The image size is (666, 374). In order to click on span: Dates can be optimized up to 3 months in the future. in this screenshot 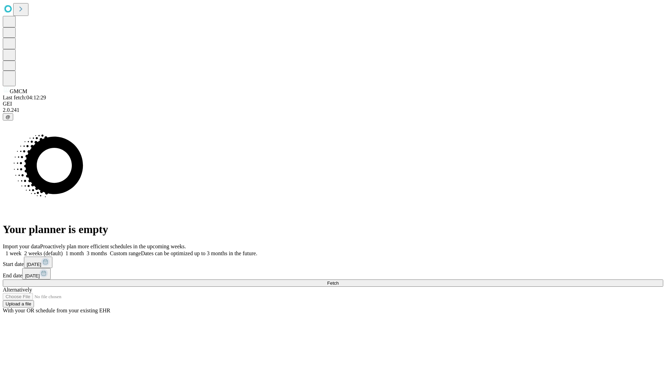, I will do `click(199, 253)`.